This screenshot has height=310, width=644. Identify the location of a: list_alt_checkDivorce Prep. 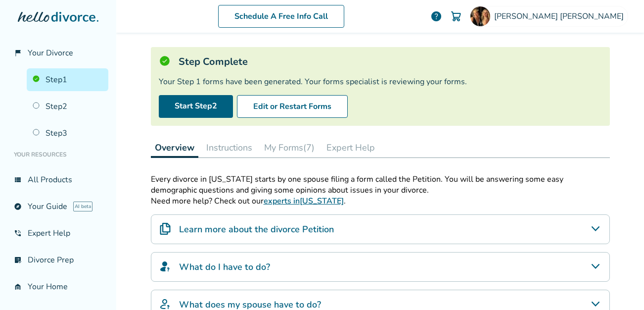
(58, 260).